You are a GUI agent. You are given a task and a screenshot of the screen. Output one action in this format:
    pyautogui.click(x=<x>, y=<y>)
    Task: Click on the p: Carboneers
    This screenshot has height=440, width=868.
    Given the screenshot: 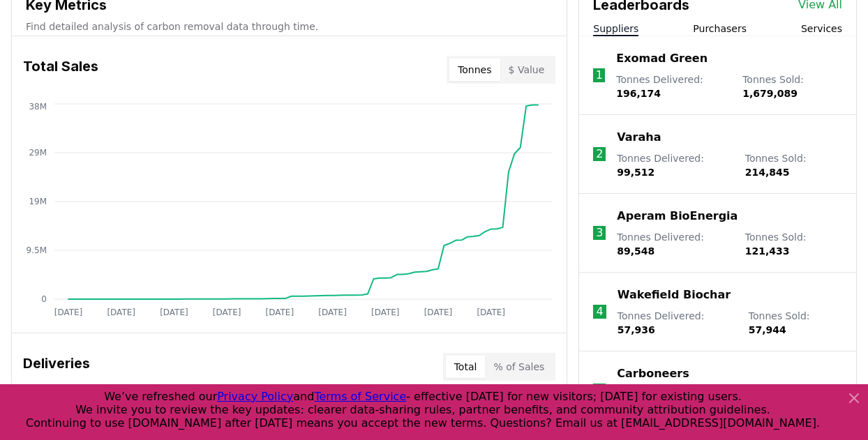 What is the action you would take?
    pyautogui.click(x=652, y=374)
    